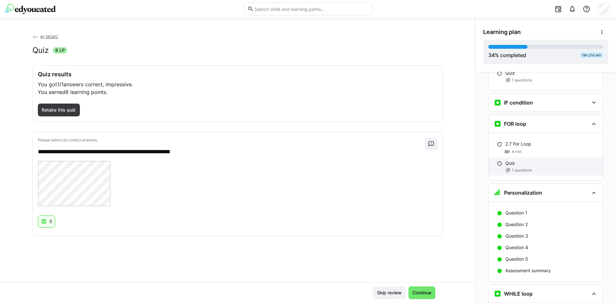 This screenshot has width=616, height=303. Describe the element at coordinates (517, 259) in the screenshot. I see `p: Question 5` at that location.